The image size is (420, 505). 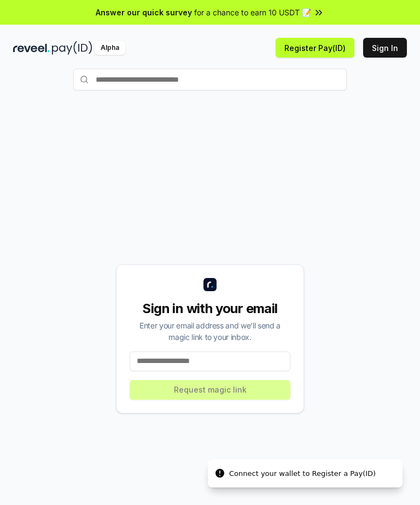 I want to click on span: Answer our quick survey, so click(x=144, y=12).